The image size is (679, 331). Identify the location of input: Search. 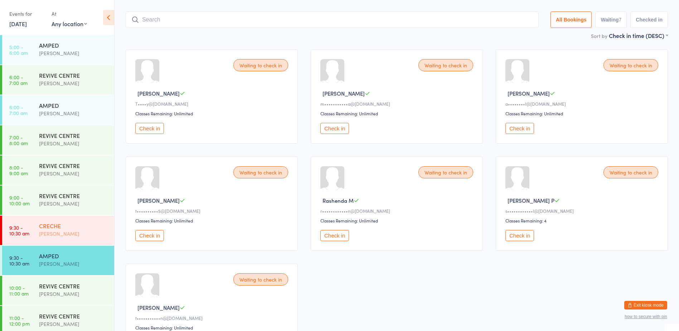
(332, 20).